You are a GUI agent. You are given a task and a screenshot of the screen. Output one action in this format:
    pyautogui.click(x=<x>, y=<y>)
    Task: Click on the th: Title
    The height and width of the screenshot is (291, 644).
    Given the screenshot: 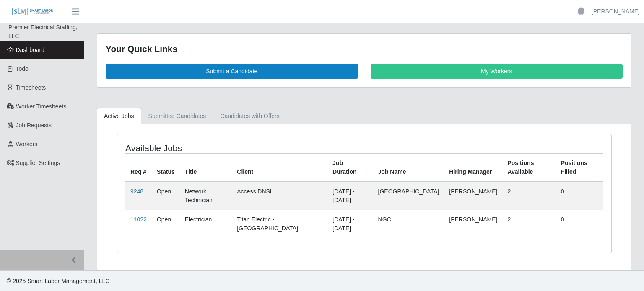 What is the action you would take?
    pyautogui.click(x=206, y=167)
    